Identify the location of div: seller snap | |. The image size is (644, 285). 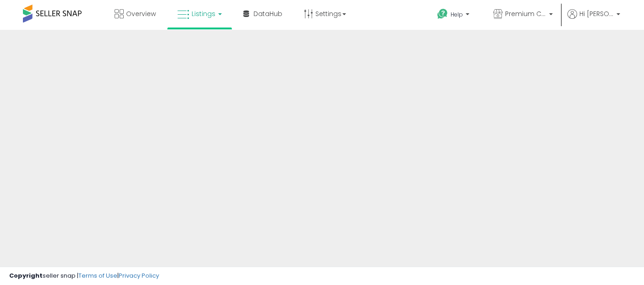
(84, 276).